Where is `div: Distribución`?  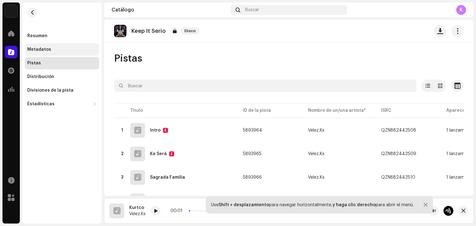
div: Distribución is located at coordinates (41, 77).